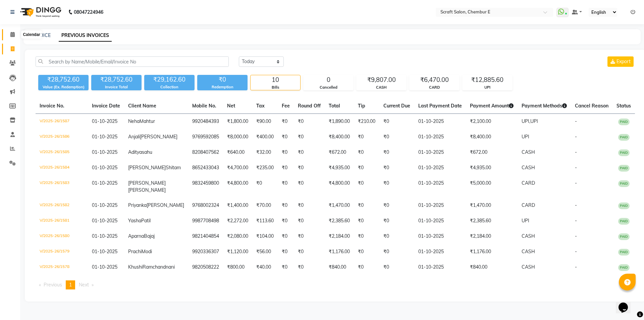 Image resolution: width=644 pixels, height=320 pixels. Describe the element at coordinates (265, 206) in the screenshot. I see `td: ₹70.00` at that location.